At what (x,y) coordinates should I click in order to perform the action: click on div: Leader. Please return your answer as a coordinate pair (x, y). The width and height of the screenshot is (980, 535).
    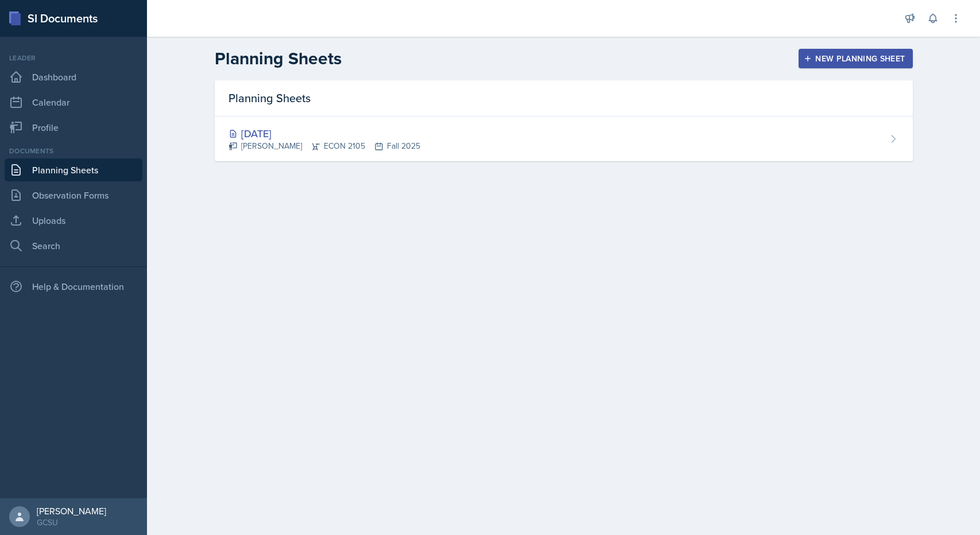
    Looking at the image, I should click on (74, 58).